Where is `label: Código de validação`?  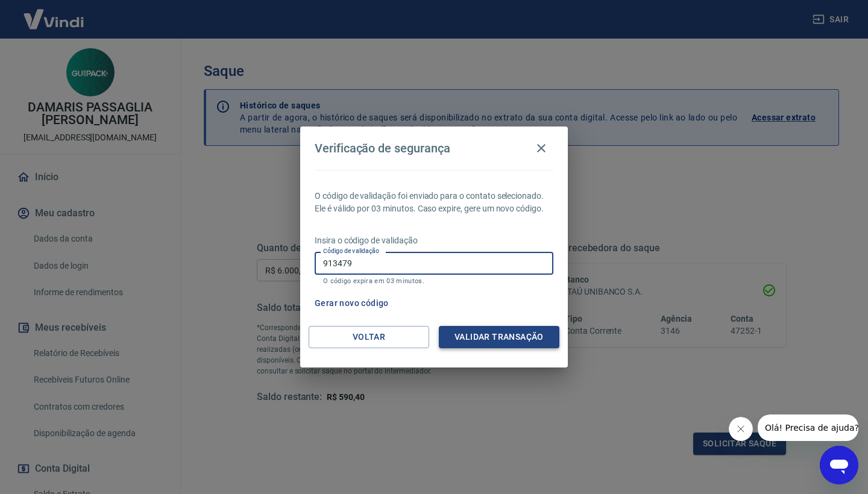
label: Código de validação is located at coordinates (351, 251).